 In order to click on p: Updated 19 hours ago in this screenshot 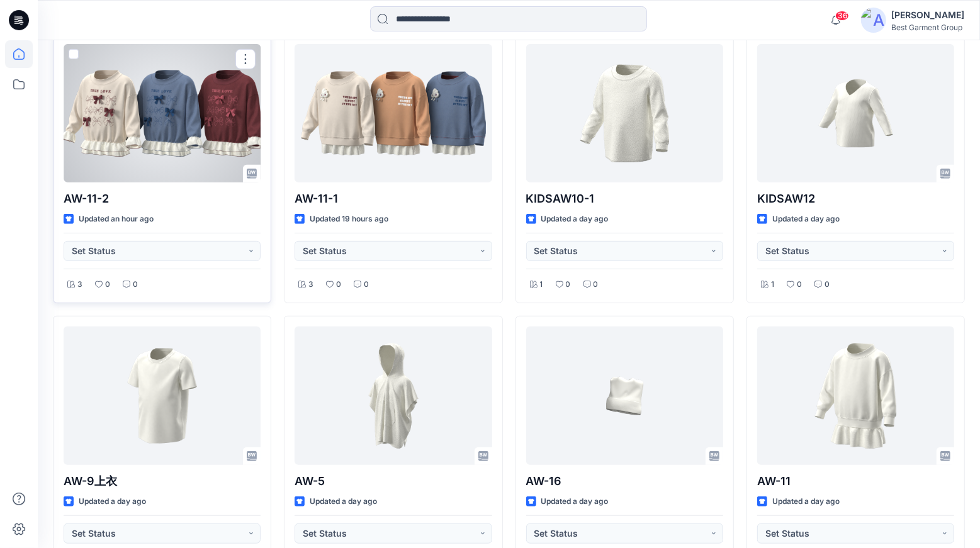, I will do `click(349, 219)`.